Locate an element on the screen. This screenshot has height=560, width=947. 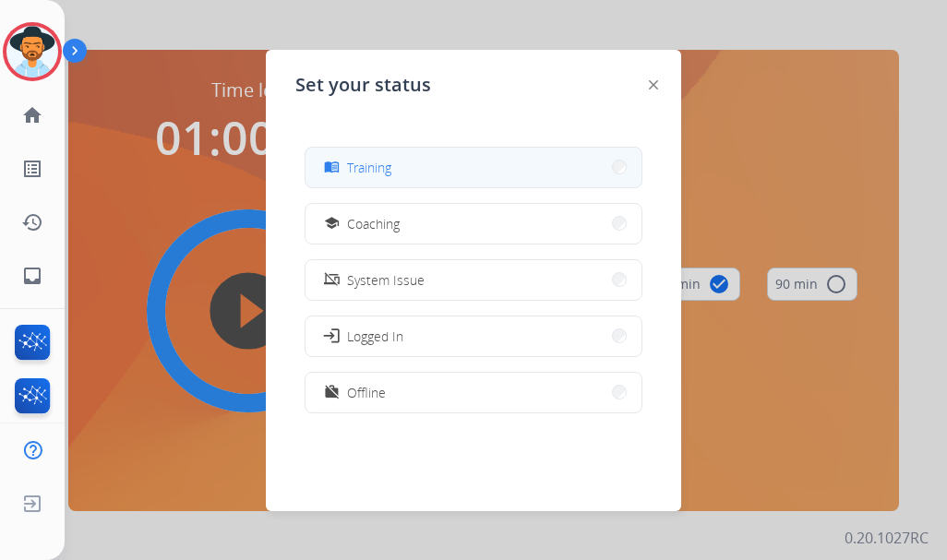
button: Logged In is located at coordinates (473, 336).